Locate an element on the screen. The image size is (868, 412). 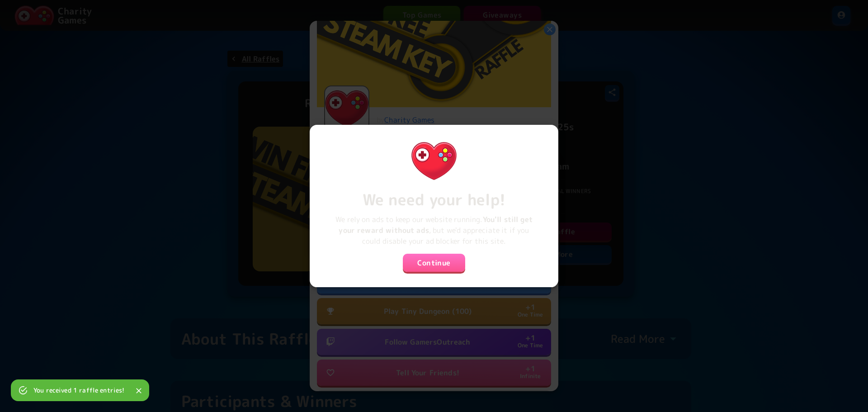
button: Continue is located at coordinates (434, 263).